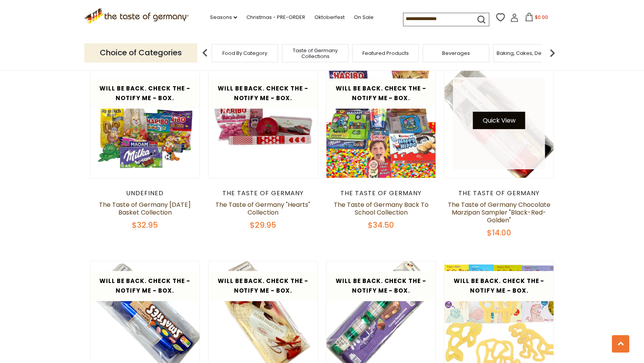 This screenshot has width=644, height=363. Describe the element at coordinates (145, 225) in the screenshot. I see `span: $32.95` at that location.